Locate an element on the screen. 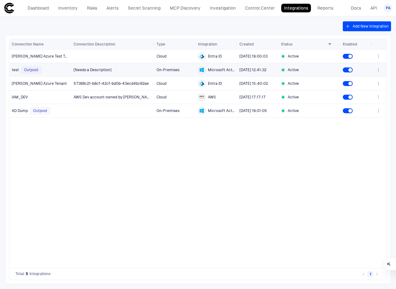 The height and width of the screenshot is (289, 396). span: AWS is located at coordinates (212, 97).